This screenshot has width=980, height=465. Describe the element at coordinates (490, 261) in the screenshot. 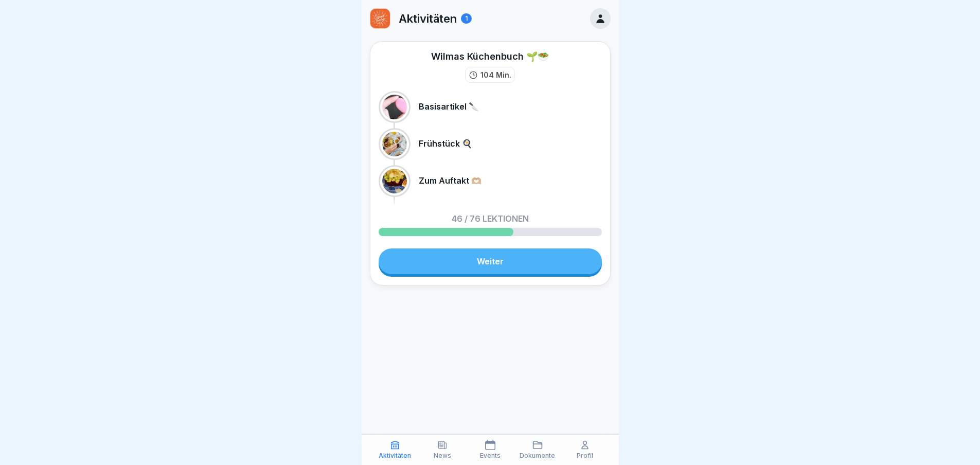

I see `a: Weiter` at that location.